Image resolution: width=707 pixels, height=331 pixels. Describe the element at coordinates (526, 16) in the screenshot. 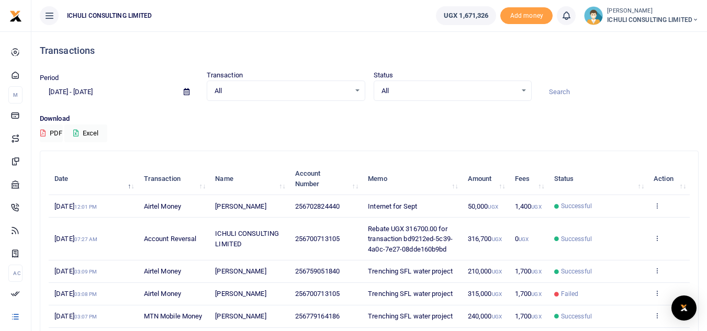

I see `li: Toup your wallet` at that location.